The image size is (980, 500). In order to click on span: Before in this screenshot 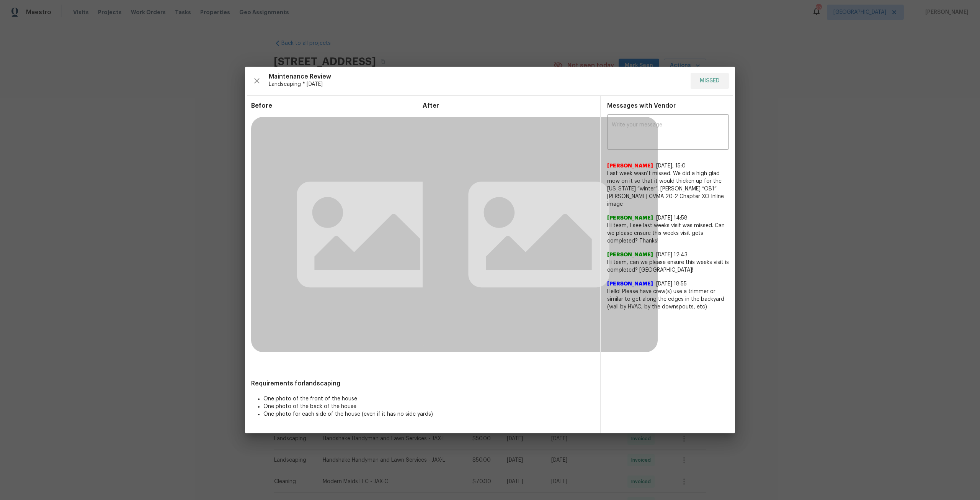, I will do `click(337, 106)`.